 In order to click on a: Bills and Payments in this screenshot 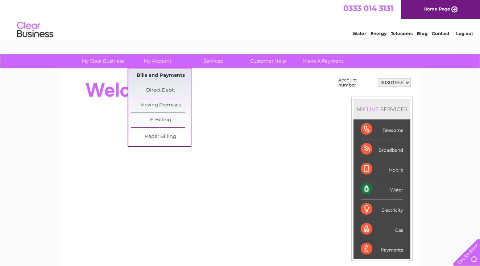, I will do `click(161, 76)`.